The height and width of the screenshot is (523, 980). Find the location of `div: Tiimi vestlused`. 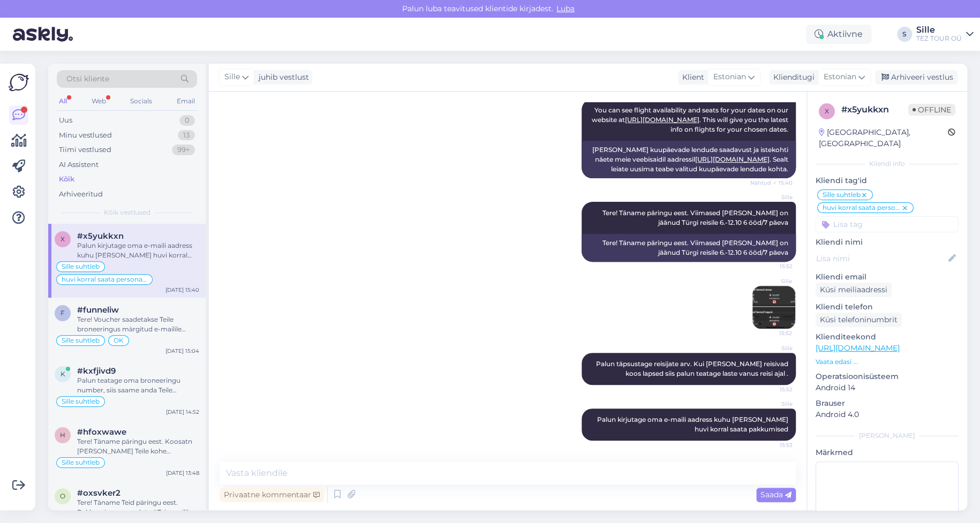

div: Tiimi vestlused is located at coordinates (85, 150).